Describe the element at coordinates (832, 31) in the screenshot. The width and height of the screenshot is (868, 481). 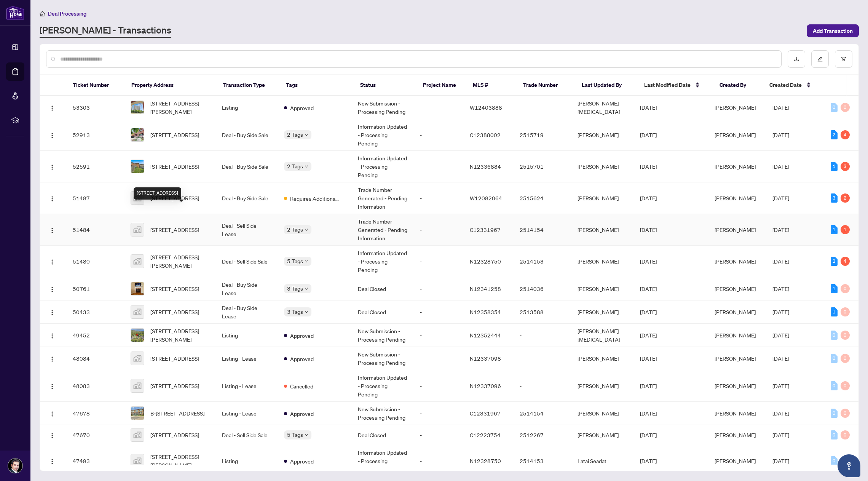
I see `button: Add Transaction` at that location.